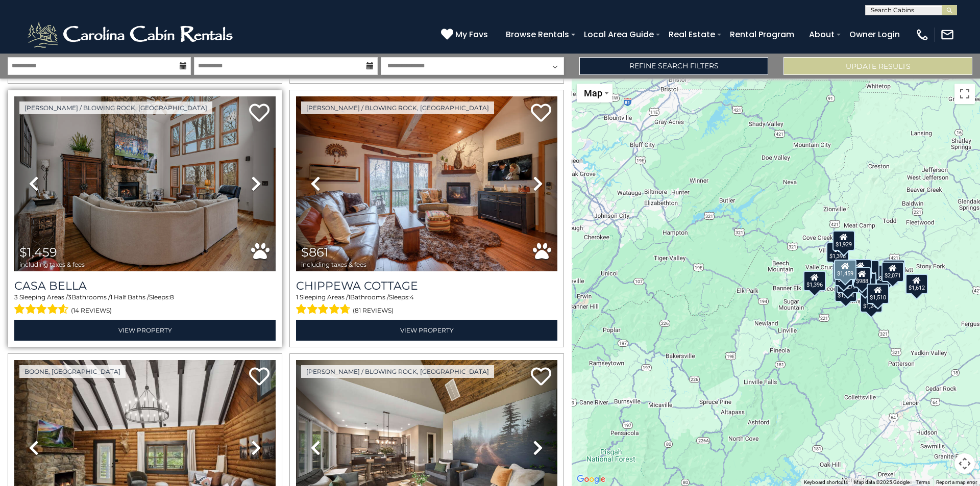 The width and height of the screenshot is (980, 486). Describe the element at coordinates (465, 35) in the screenshot. I see `a: My Favs` at that location.